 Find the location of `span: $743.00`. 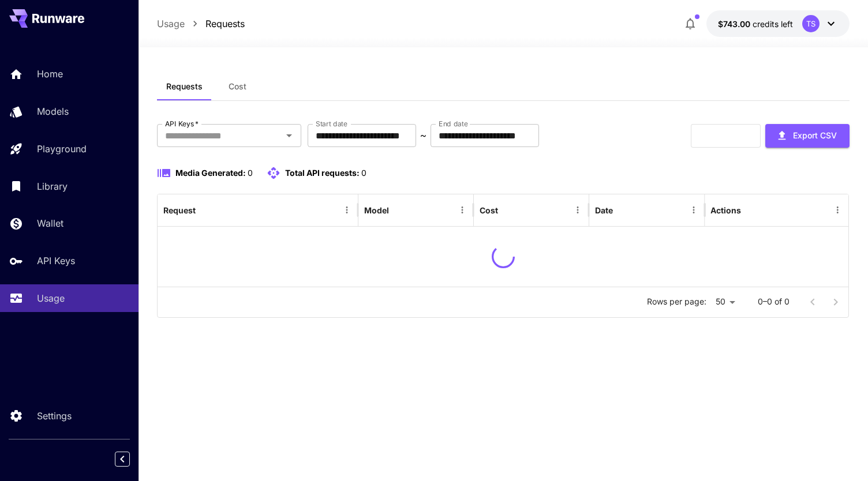

span: $743.00 is located at coordinates (735, 24).